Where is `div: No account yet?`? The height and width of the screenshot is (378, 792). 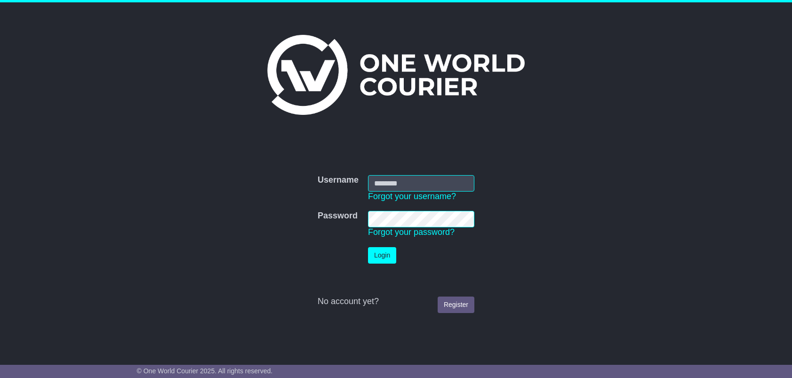 div: No account yet? is located at coordinates (396, 302).